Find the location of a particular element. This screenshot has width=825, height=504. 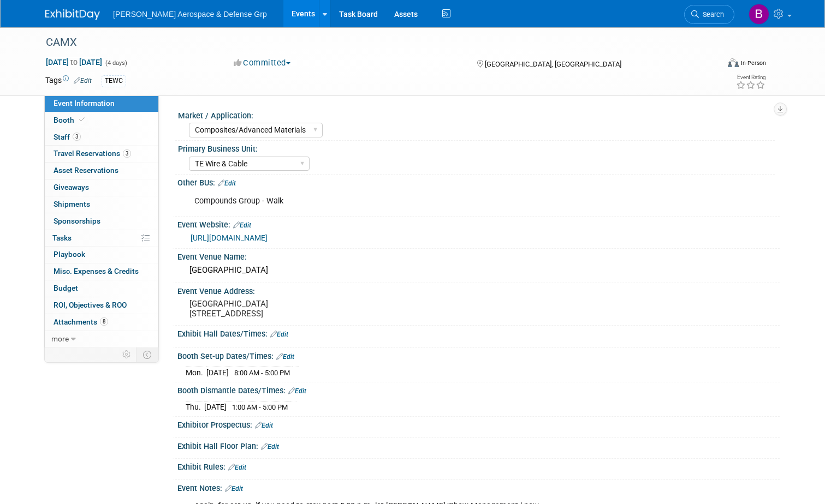

div: Event Website: is located at coordinates (478, 224).